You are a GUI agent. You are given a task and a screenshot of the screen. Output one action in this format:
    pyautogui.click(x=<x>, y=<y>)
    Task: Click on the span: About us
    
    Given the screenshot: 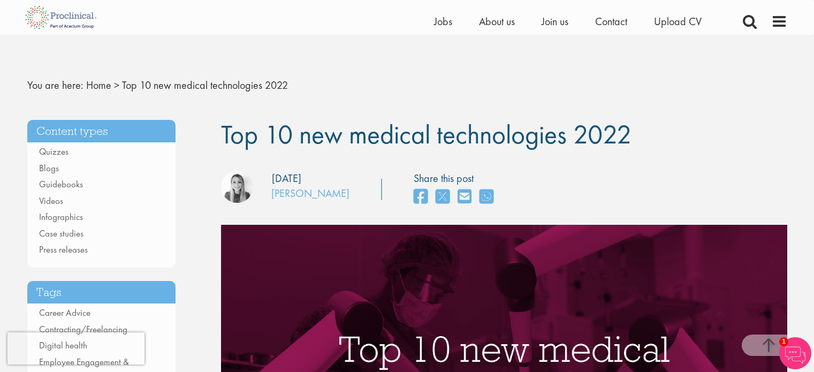 What is the action you would take?
    pyautogui.click(x=496, y=21)
    